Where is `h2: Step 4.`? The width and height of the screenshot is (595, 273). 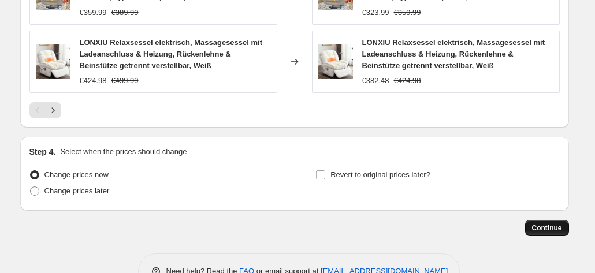 h2: Step 4. is located at coordinates (43, 152).